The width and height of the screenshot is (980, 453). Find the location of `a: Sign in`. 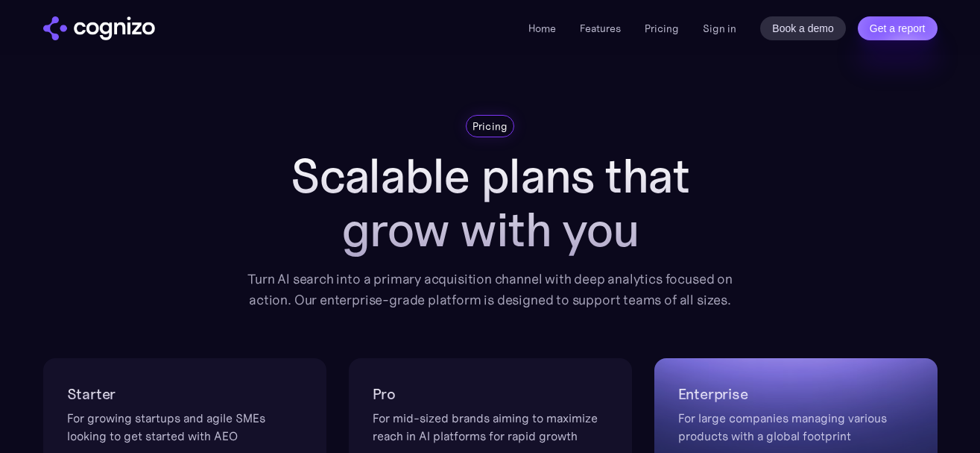

a: Sign in is located at coordinates (720, 28).